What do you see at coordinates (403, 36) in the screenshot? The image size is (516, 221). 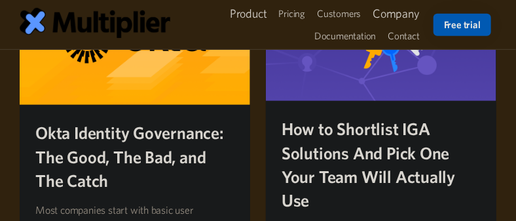 I see `a: Contact` at bounding box center [403, 36].